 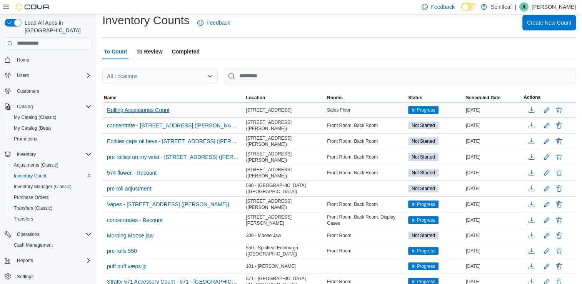 I want to click on span: JL, so click(x=524, y=7).